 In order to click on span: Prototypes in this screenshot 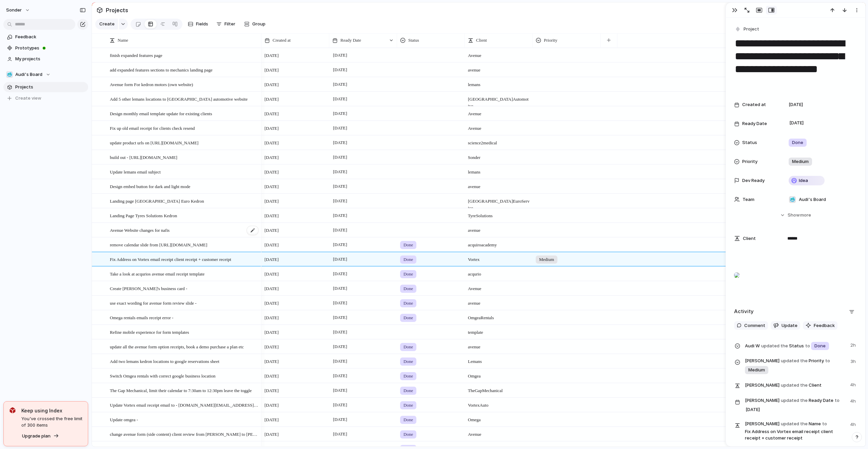, I will do `click(50, 48)`.